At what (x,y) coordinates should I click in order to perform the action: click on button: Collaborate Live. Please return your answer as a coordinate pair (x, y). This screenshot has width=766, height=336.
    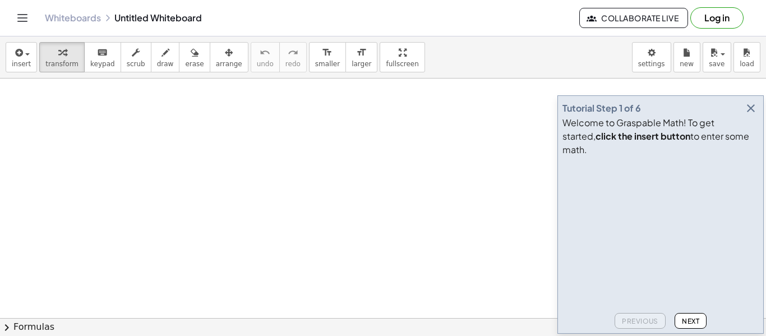
    Looking at the image, I should click on (634, 18).